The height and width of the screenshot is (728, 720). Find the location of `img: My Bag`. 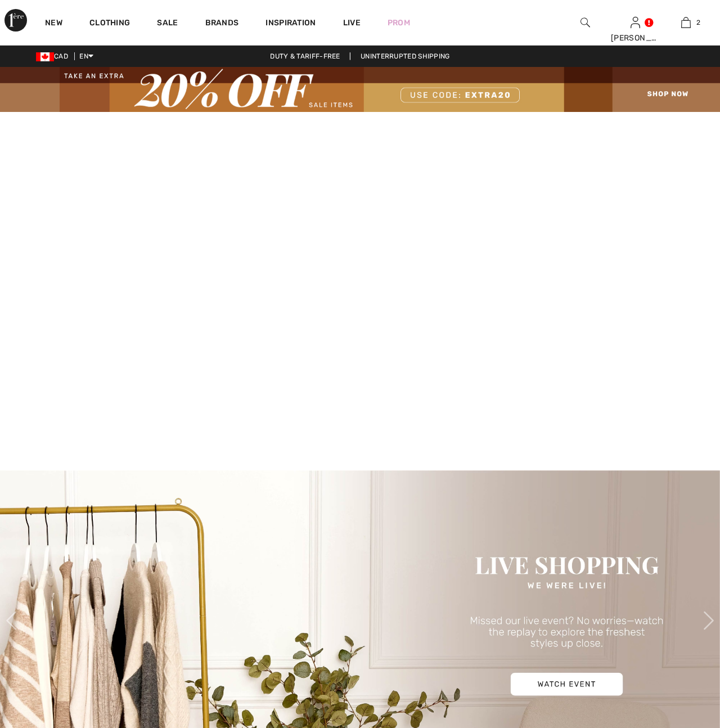

img: My Bag is located at coordinates (686, 22).